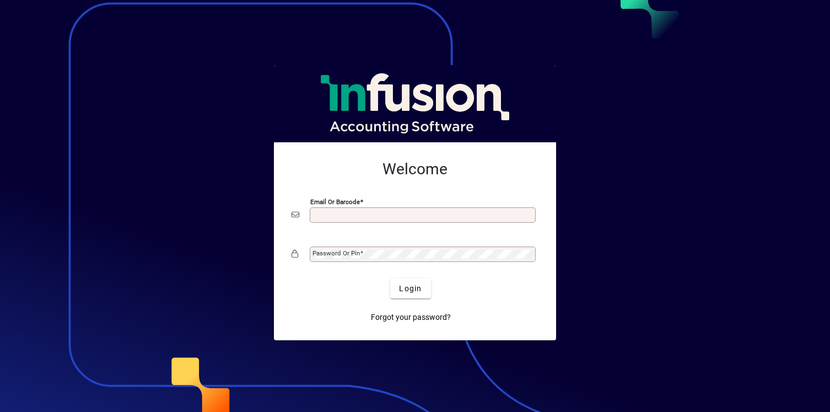 The image size is (830, 412). What do you see at coordinates (415, 169) in the screenshot?
I see `h2: Welcome` at bounding box center [415, 169].